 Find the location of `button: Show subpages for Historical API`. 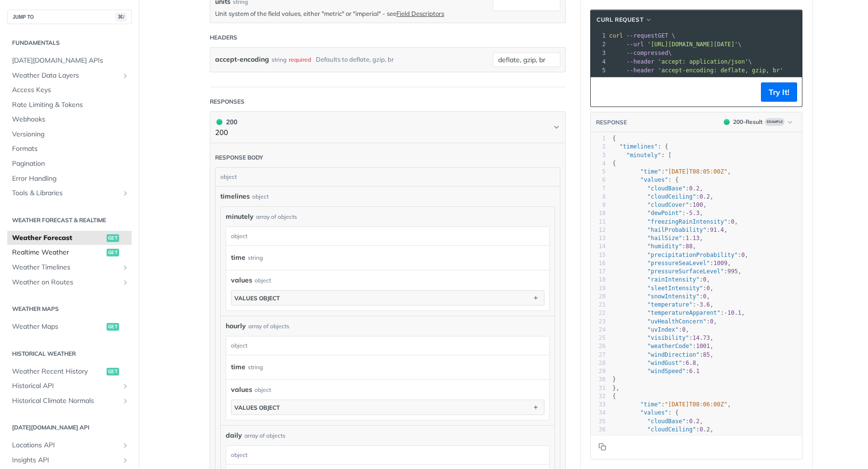

button: Show subpages for Historical API is located at coordinates (125, 386).